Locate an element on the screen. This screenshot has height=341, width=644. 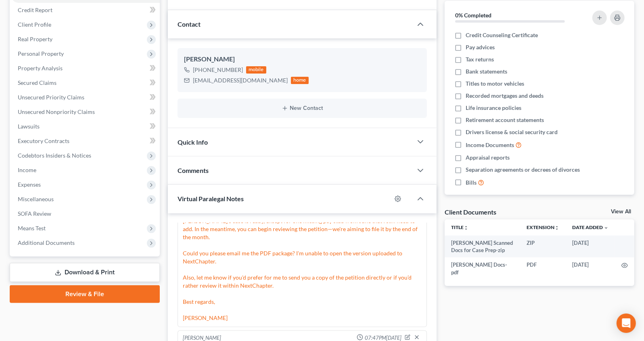
strong: 0% Completed is located at coordinates (473, 15).